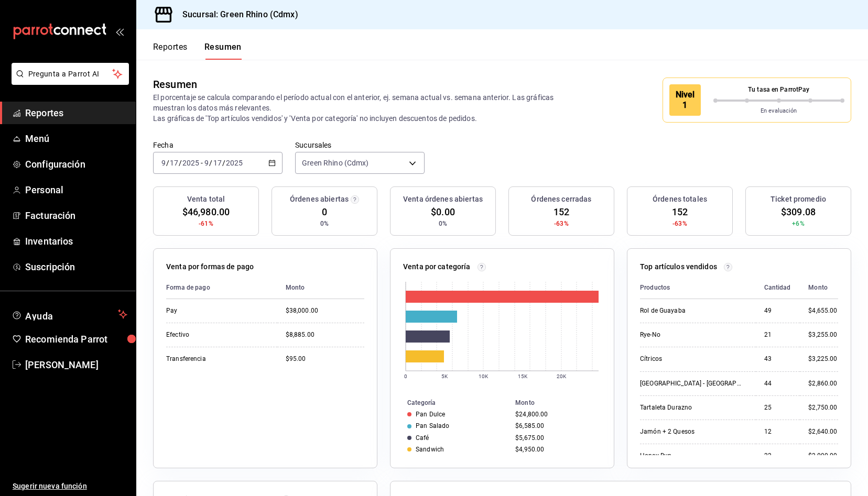  Describe the element at coordinates (692, 407) in the screenshot. I see `div: Tartaleta Durazno` at that location.